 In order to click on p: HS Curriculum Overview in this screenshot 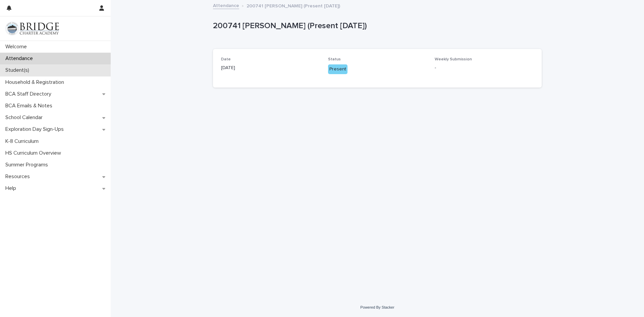, I will do `click(35, 153)`.